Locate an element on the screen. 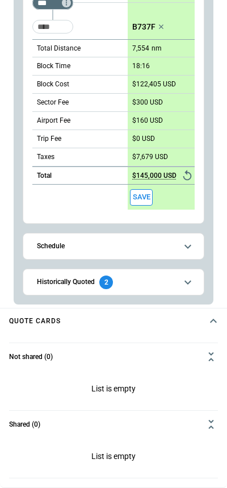 The height and width of the screenshot is (488, 227). button: Historically Quoted2 is located at coordinates (114, 282).